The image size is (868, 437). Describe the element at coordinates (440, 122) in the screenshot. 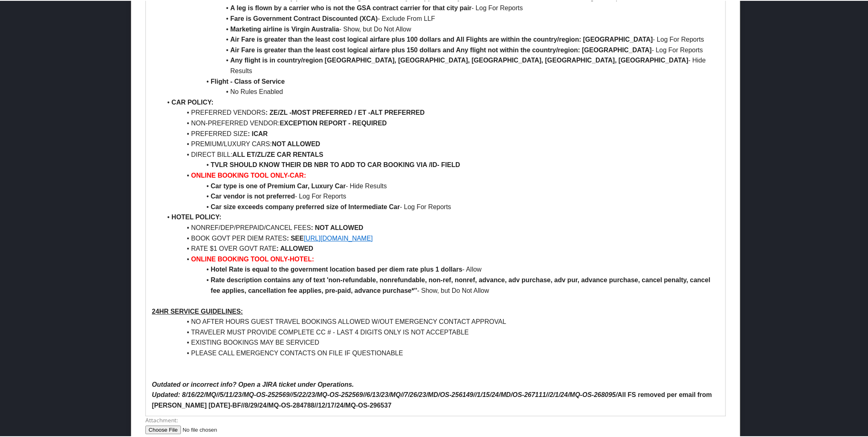

I see `li: NON-PREFERRED VENDOR:` at that location.